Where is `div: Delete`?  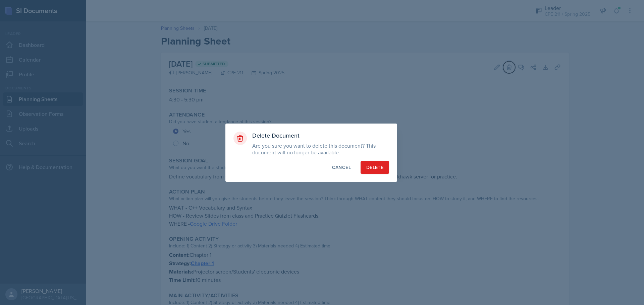 div: Delete is located at coordinates (375, 167).